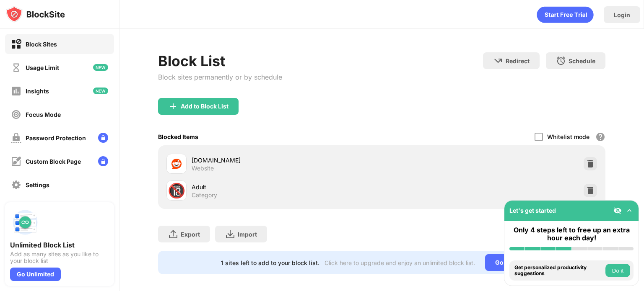 This screenshot has width=644, height=291. I want to click on div: Custom Block Page, so click(53, 161).